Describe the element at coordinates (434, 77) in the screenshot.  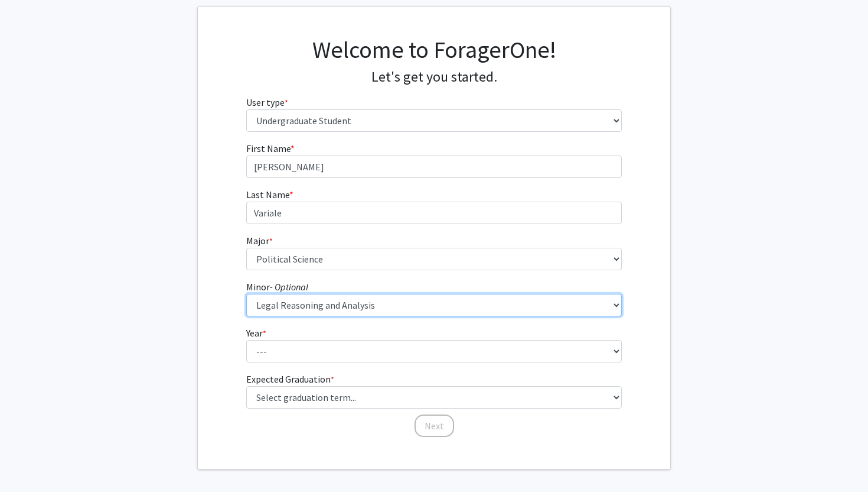
I see `h4: Let's get you started.` at that location.